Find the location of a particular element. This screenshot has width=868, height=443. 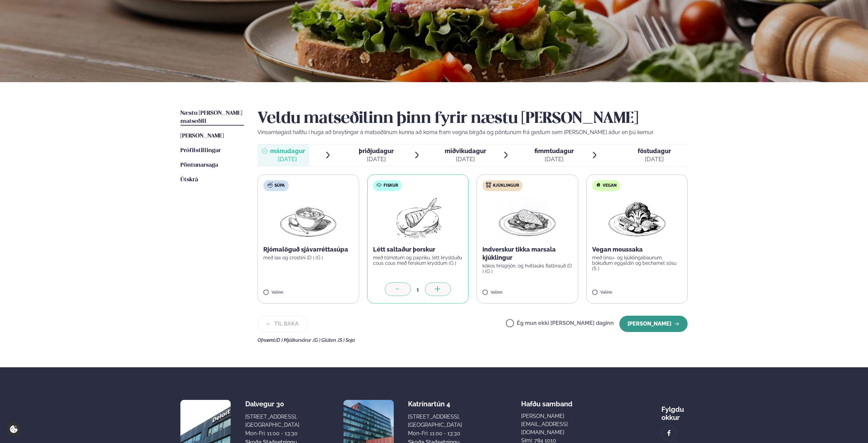

div: Fylgdu okkur is located at coordinates (674, 411).